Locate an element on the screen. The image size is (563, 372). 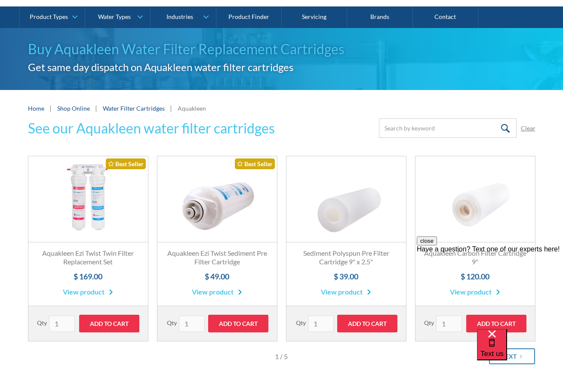
h4: $ 39.00 is located at coordinates (346, 276).